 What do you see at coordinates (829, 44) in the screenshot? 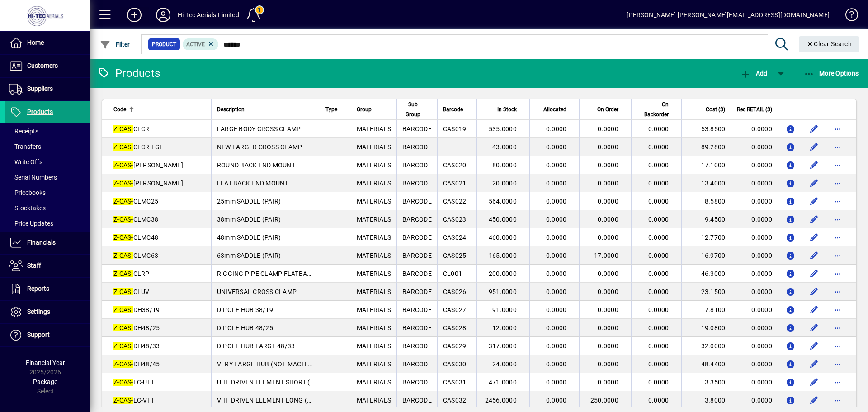
I see `span: Clear Search` at bounding box center [829, 44].